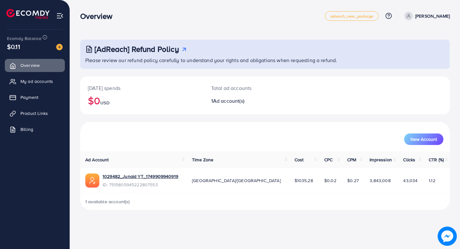 The width and height of the screenshot is (460, 249). Describe the element at coordinates (137, 49) in the screenshot. I see `h3: [AdReach] Refund Policy` at that location.